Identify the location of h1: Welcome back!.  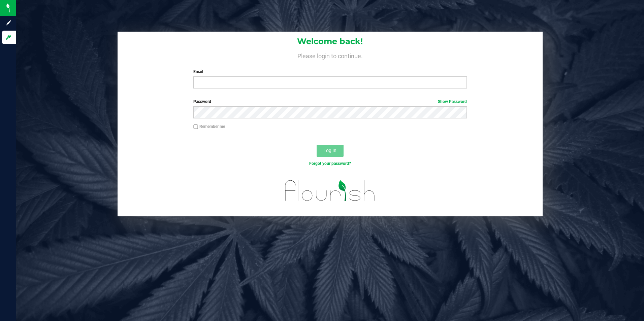
(330, 41).